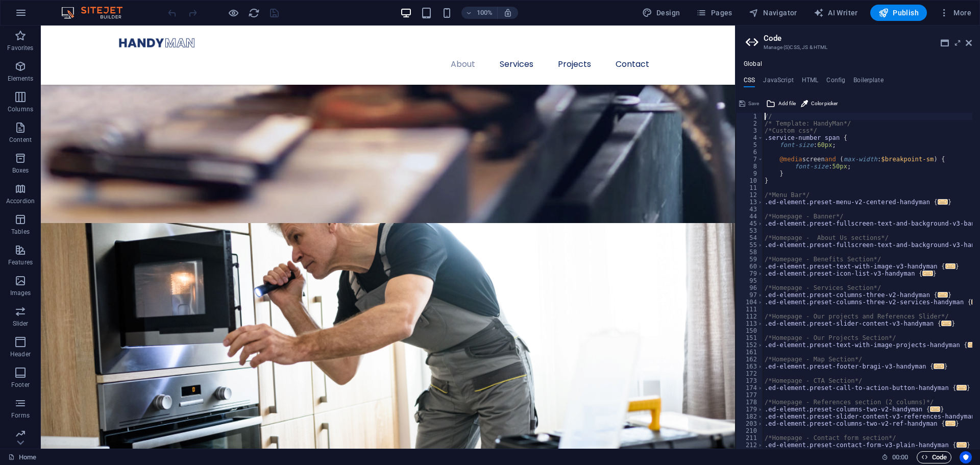 Image resolution: width=980 pixels, height=465 pixels. What do you see at coordinates (750, 131) in the screenshot?
I see `div: 3` at bounding box center [750, 131].